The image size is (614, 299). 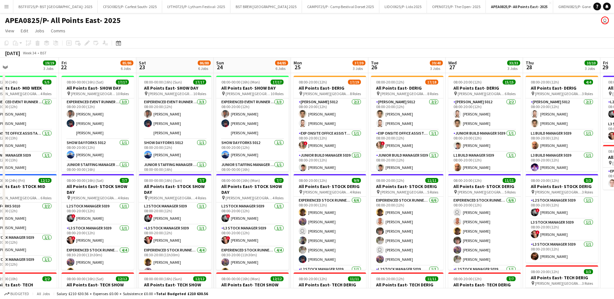 I want to click on span: 3/3, so click(x=588, y=180).